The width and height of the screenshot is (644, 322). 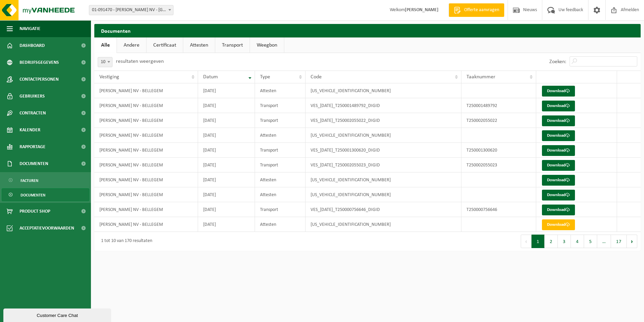 What do you see at coordinates (265, 77) in the screenshot?
I see `span: Type` at bounding box center [265, 77].